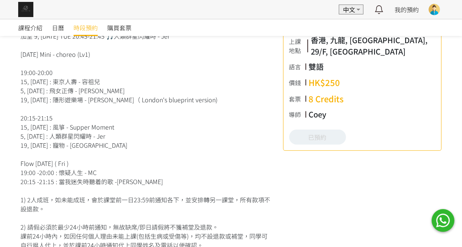 The image size is (462, 247). I want to click on img: img_61c0148bb0266, so click(26, 9).